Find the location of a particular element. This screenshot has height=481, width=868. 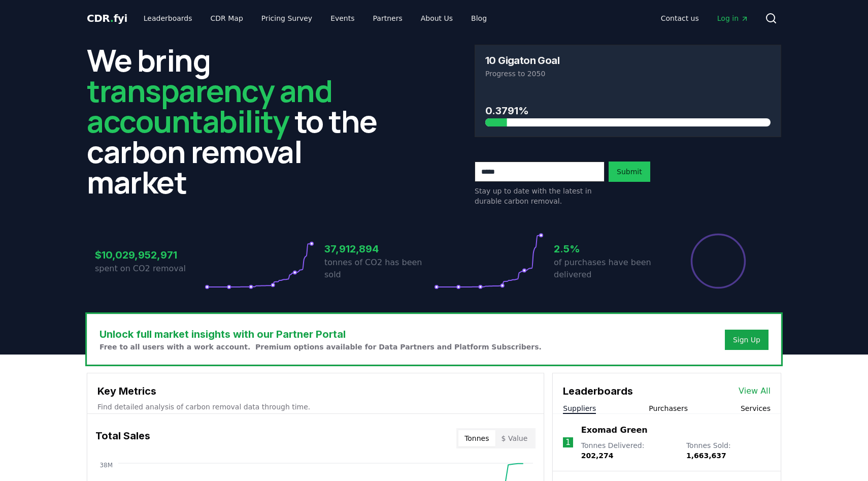

a: Log in is located at coordinates (733, 18).